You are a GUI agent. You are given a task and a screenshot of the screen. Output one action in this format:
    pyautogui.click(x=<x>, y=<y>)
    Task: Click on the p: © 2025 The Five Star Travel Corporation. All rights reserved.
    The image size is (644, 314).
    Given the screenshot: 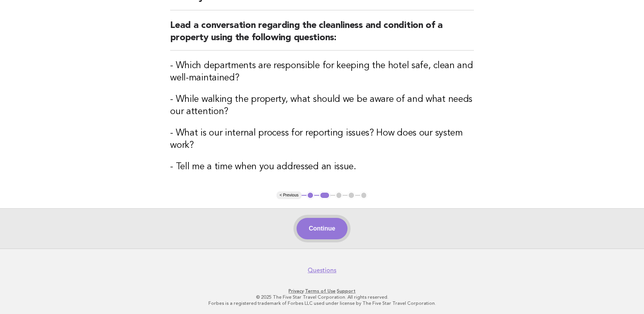 What is the action you would take?
    pyautogui.click(x=322, y=298)
    